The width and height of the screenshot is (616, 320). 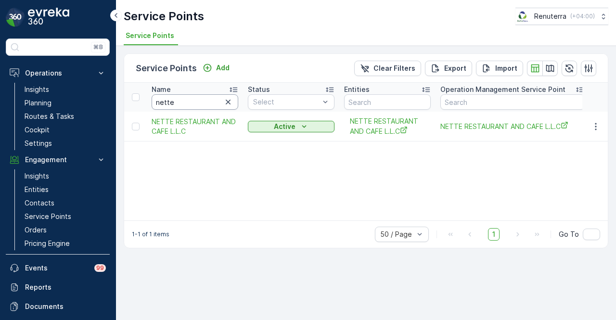 What do you see at coordinates (38, 103) in the screenshot?
I see `p: Planning` at bounding box center [38, 103].